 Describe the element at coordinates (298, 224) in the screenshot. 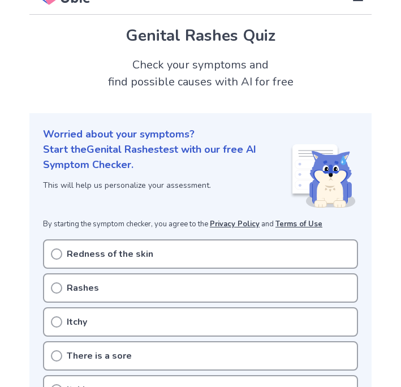

I see `a: Terms of Use` at that location.